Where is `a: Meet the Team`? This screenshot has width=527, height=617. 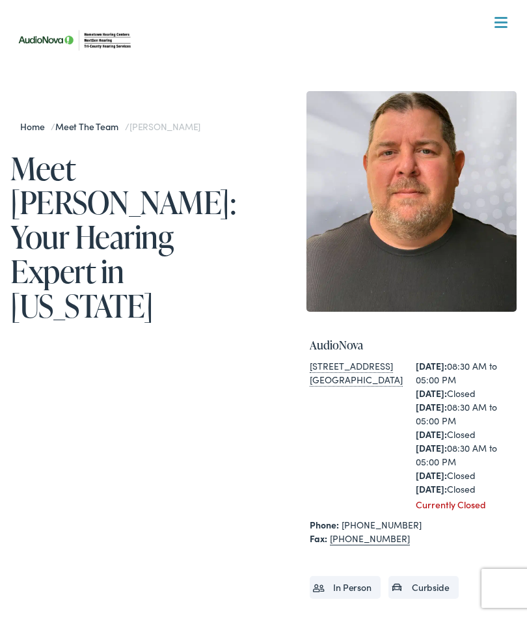
a: Meet the Team is located at coordinates (90, 126).